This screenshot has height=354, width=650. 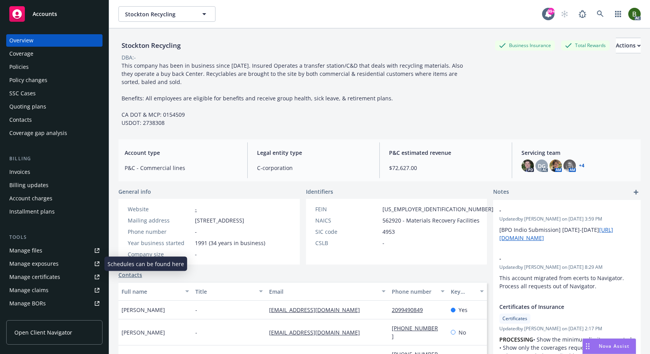 I want to click on a: +4, so click(x=582, y=166).